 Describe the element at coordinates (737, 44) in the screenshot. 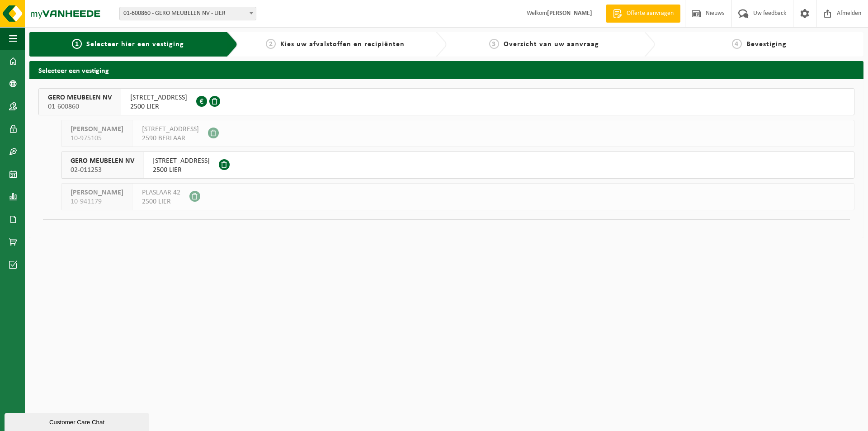

I see `span: 4` at that location.